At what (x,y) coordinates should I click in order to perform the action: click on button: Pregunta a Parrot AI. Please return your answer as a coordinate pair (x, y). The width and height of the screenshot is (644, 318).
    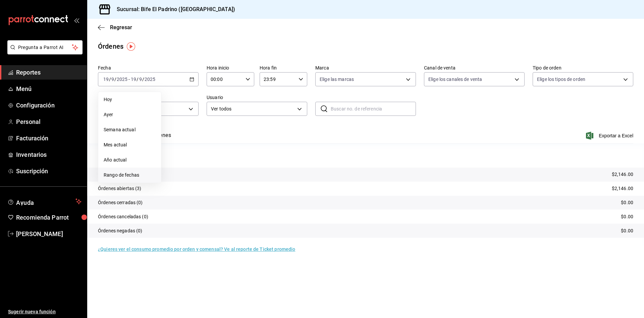
    Looking at the image, I should click on (45, 47).